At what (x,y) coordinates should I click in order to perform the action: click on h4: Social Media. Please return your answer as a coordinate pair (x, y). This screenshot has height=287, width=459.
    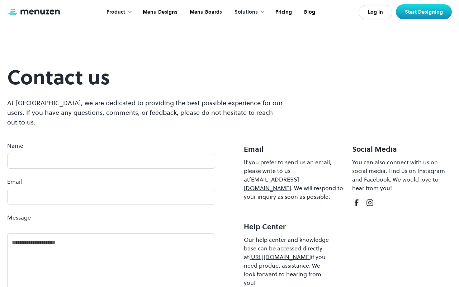
    Looking at the image, I should click on (402, 149).